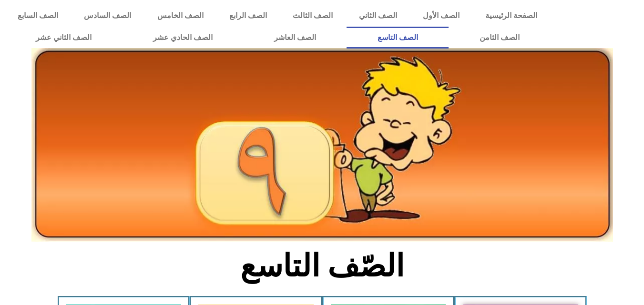 This screenshot has height=305, width=644. Describe the element at coordinates (441, 16) in the screenshot. I see `a: الصف الأول` at that location.